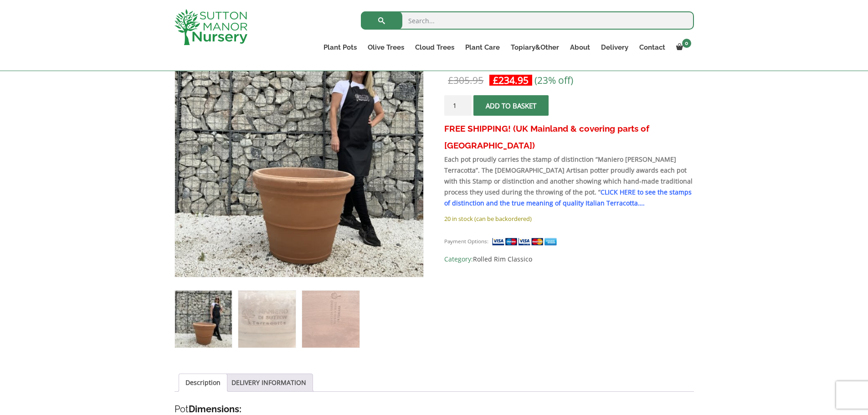 This screenshot has width=868, height=415. I want to click on button: Add to basket, so click(511, 105).